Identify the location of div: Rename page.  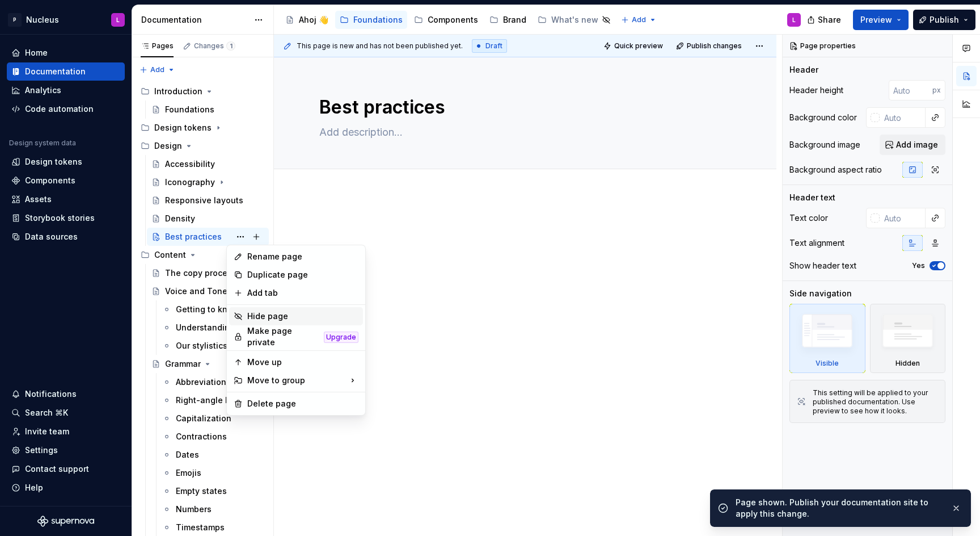
(303, 257).